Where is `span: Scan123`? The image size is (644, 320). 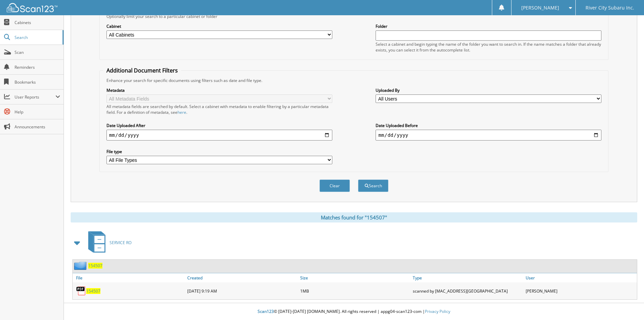 span: Scan123 is located at coordinates (266, 311).